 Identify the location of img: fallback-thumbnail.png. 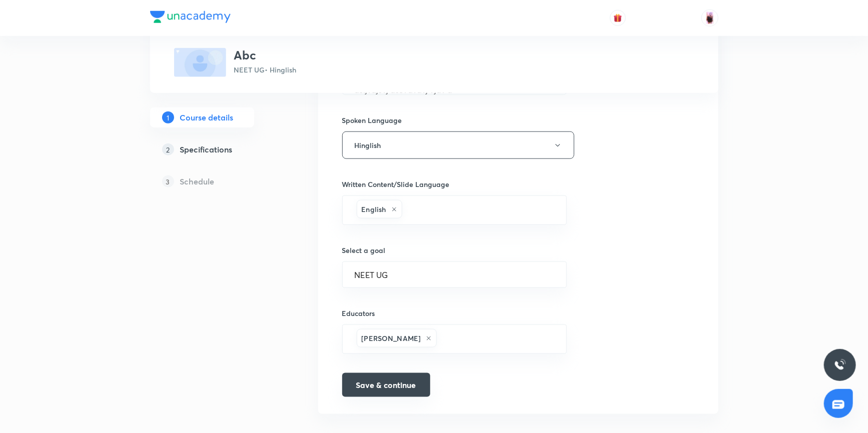
(200, 63).